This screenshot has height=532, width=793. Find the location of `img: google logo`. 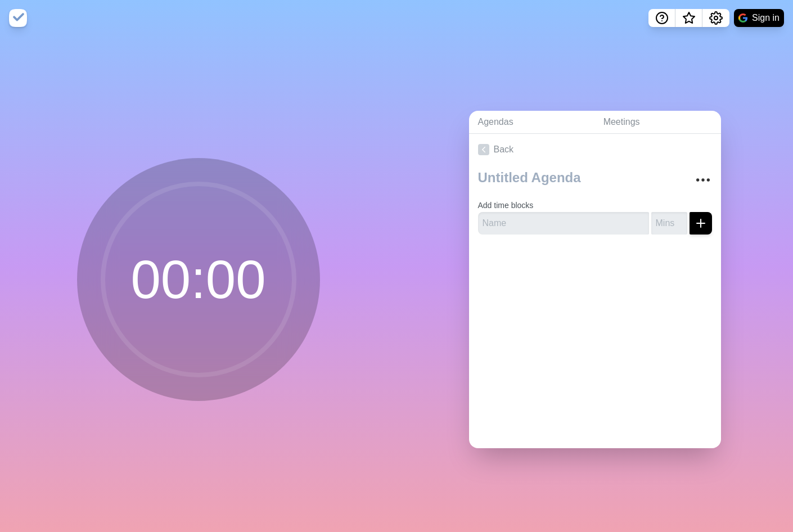

img: google logo is located at coordinates (743, 18).